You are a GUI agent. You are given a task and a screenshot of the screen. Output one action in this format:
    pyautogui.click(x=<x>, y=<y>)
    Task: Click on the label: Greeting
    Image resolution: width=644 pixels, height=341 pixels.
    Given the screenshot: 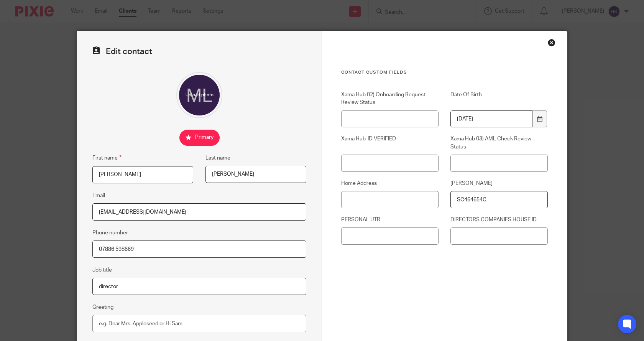 What is the action you would take?
    pyautogui.click(x=103, y=307)
    